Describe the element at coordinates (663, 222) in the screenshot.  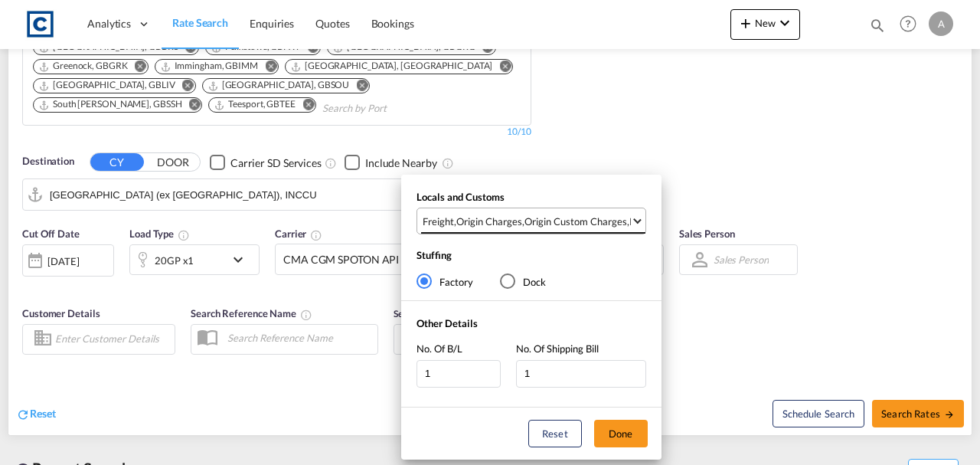
I see `div: Pickup Charges` at that location.